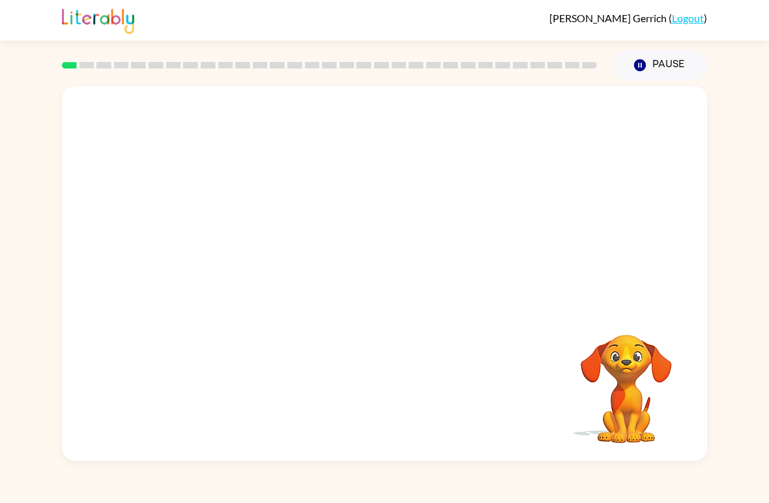  Describe the element at coordinates (626, 379) in the screenshot. I see `video: Your browser must support playing .mp4 files to use Literably. Please try using another browser.` at that location.